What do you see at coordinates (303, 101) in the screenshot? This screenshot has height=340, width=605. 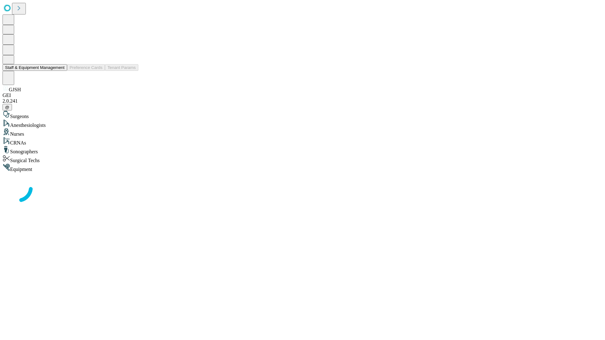 I see `div: 2.0.241` at bounding box center [303, 101].